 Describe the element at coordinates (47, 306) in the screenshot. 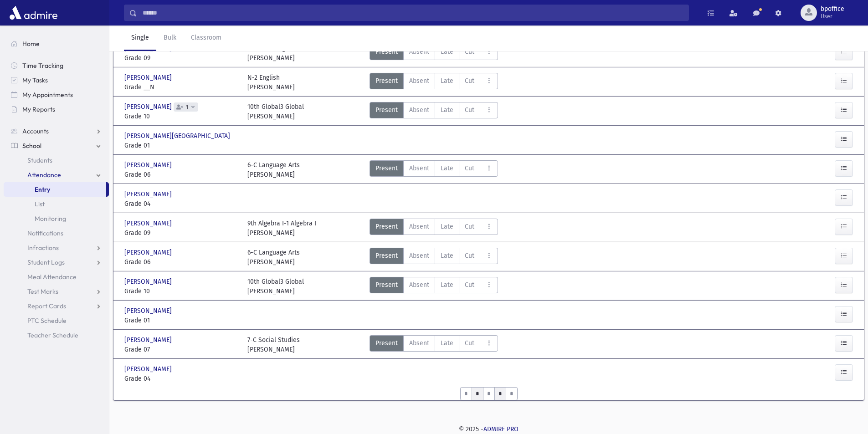

I see `span: Report Cards` at that location.